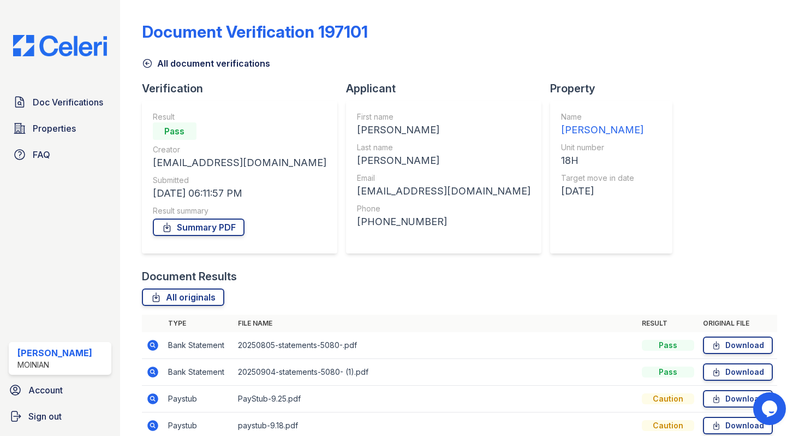 The image size is (799, 436). I want to click on img: CE_Logo_Blue-a8612792a0a2168367f1c8372b55b34899dd931a85d93a1a3d3e32e68fde9ad4.png, so click(60, 45).